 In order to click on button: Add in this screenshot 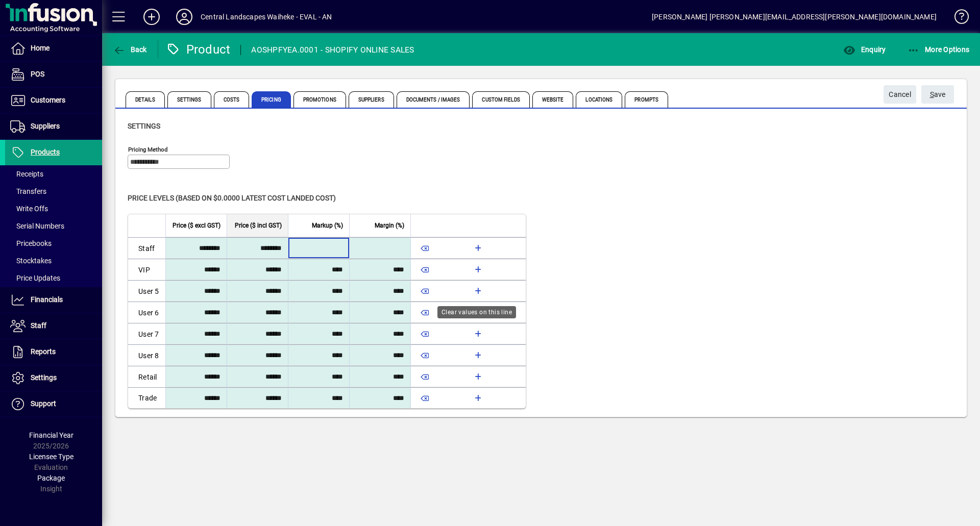, I will do `click(152, 17)`.